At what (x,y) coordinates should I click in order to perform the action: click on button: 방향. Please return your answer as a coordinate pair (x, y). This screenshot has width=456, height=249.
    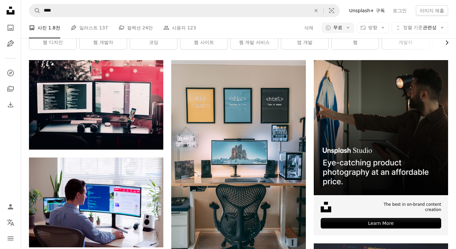
    Looking at the image, I should click on (373, 28).